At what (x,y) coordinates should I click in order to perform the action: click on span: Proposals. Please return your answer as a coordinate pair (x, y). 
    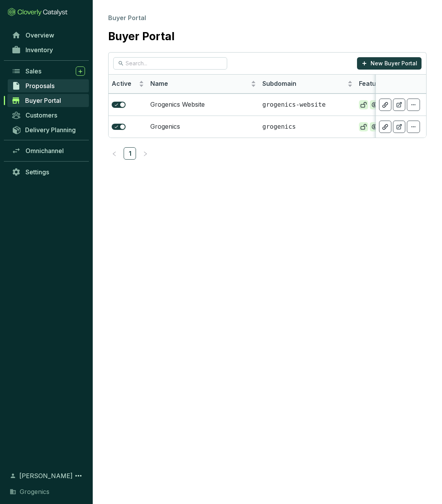
    Looking at the image, I should click on (39, 86).